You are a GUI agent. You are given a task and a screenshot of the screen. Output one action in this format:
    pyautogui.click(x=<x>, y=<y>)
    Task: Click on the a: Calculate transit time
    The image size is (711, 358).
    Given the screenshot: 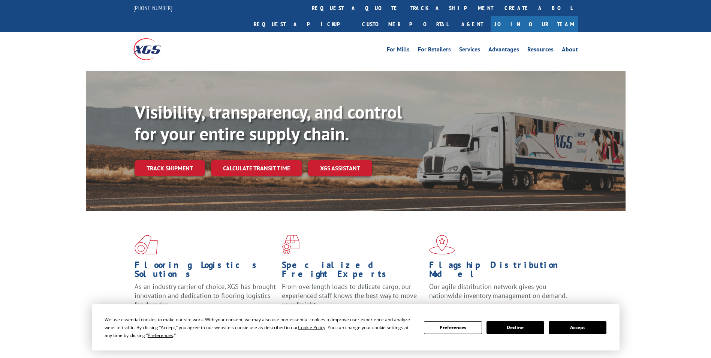 What is the action you would take?
    pyautogui.click(x=257, y=168)
    